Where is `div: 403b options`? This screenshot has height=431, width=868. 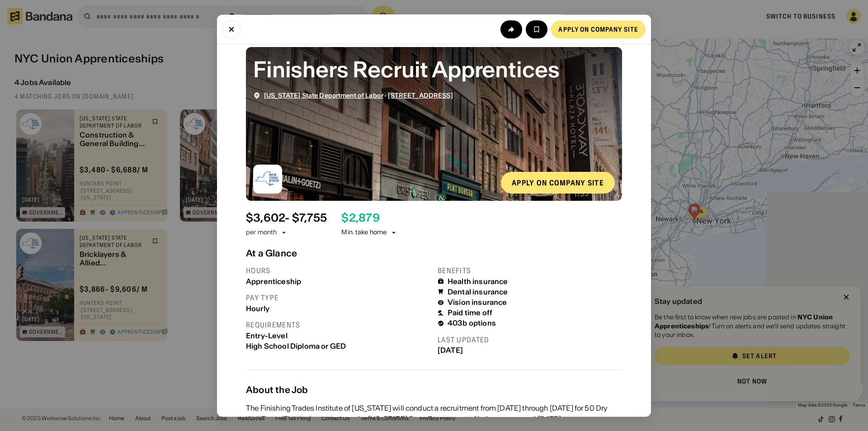
div: 403b options is located at coordinates (472, 323).